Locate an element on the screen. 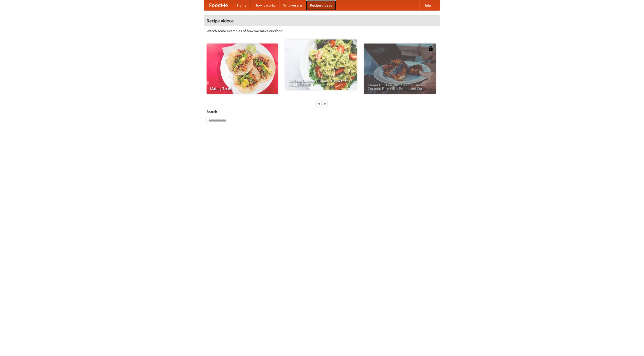 This screenshot has width=644, height=356. a: Home is located at coordinates (242, 5).